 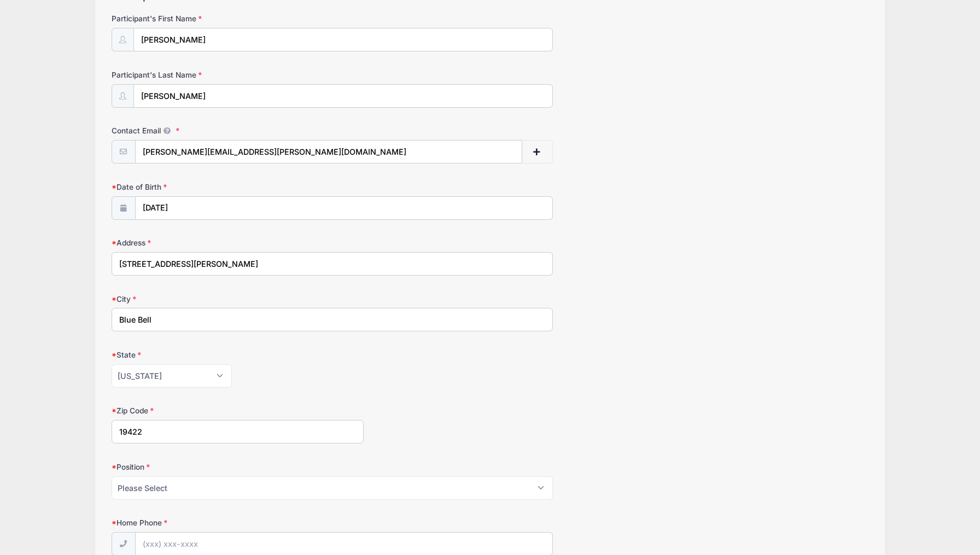 What do you see at coordinates (238, 299) in the screenshot?
I see `label: City` at bounding box center [238, 299].